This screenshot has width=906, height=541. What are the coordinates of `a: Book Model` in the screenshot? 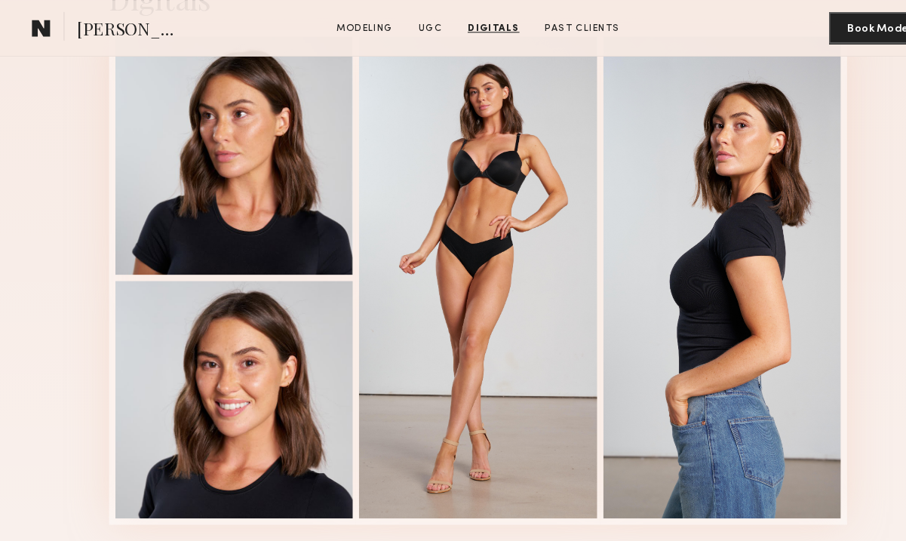 It's located at (834, 26).